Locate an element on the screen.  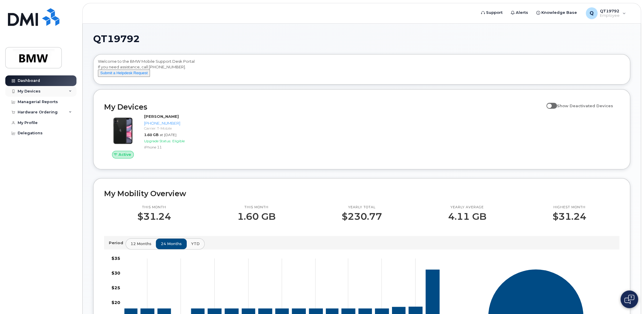
img: Open chat is located at coordinates (629, 299).